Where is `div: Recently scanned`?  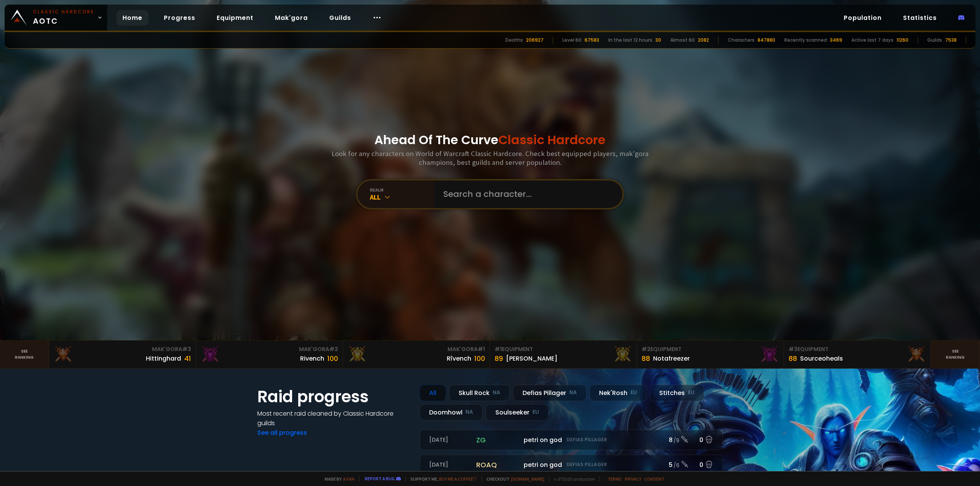
div: Recently scanned is located at coordinates (806, 40).